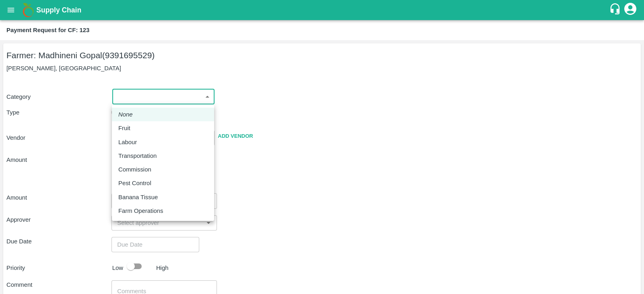  I want to click on p: Labour, so click(128, 142).